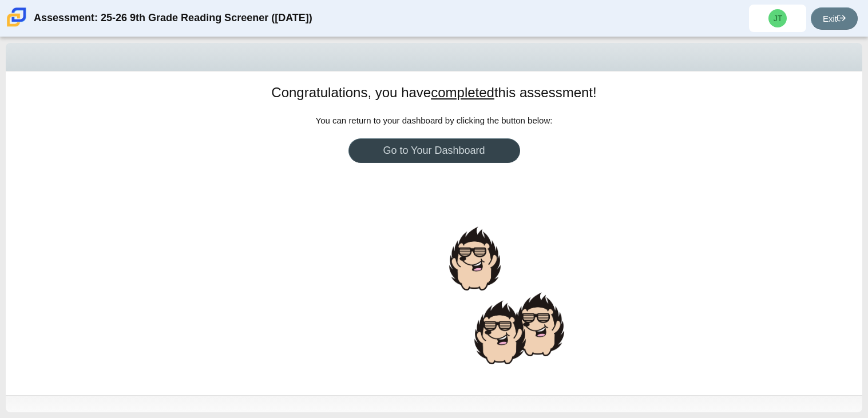  I want to click on a: Exit, so click(835, 19).